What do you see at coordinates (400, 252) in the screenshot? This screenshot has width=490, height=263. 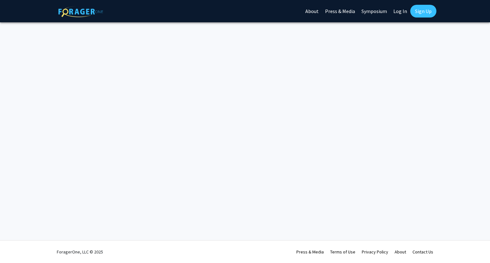 I see `a: About` at bounding box center [400, 252].